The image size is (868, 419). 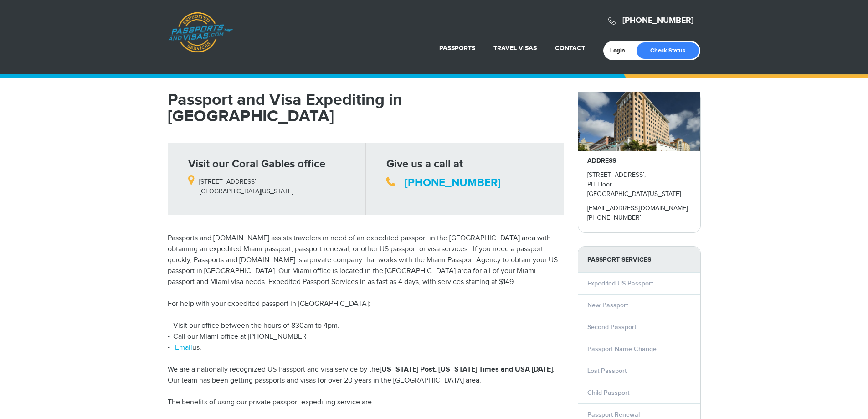 I want to click on a: Second Passport, so click(x=611, y=327).